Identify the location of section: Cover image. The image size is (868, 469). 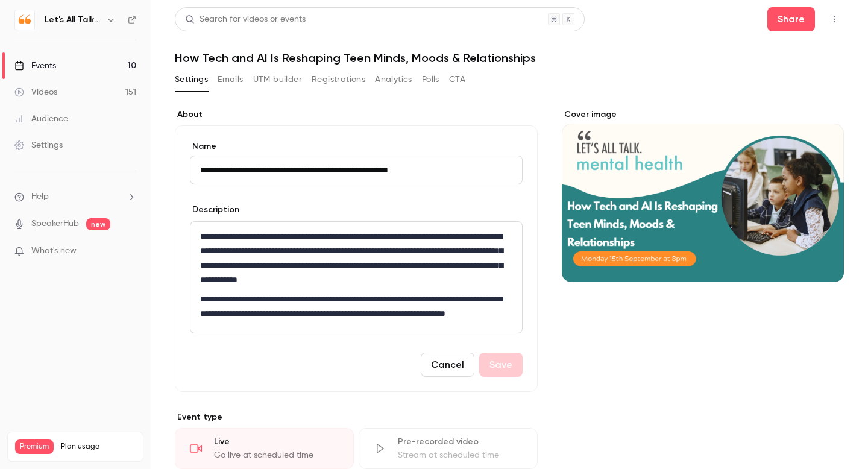
(703, 195).